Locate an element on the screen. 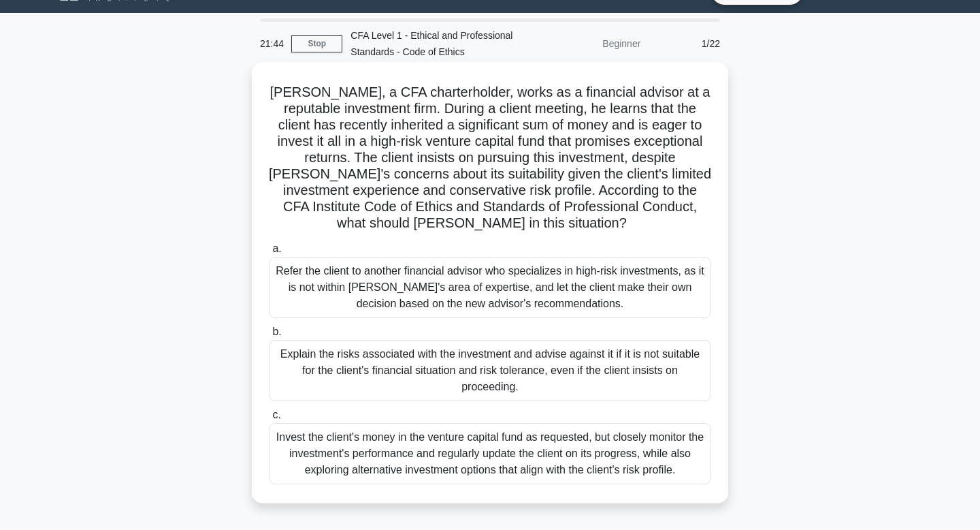 The height and width of the screenshot is (530, 980). span: a. is located at coordinates (277, 248).